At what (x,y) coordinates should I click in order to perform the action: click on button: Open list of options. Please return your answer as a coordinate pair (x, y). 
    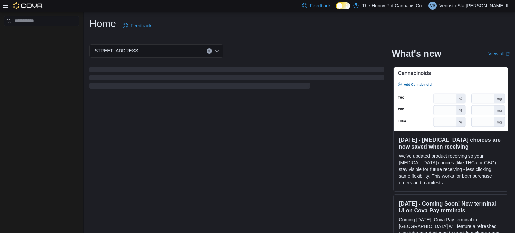
    Looking at the image, I should click on (217, 51).